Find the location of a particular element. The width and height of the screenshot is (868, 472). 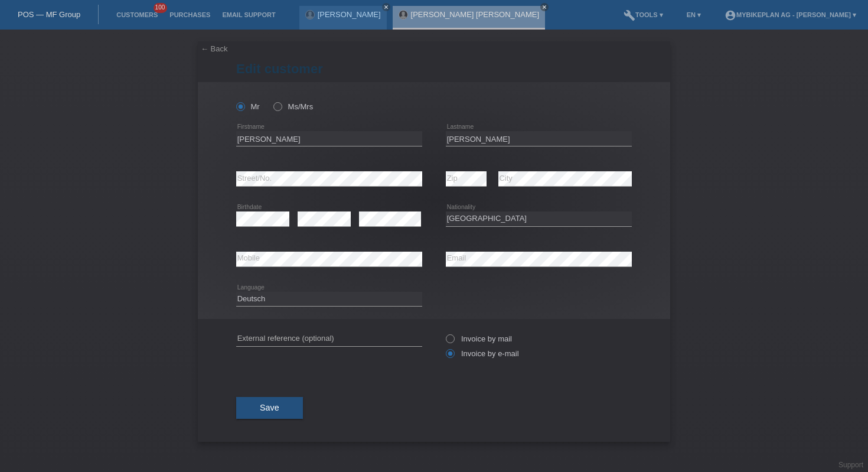

label: Ms/Mrs is located at coordinates (293, 106).